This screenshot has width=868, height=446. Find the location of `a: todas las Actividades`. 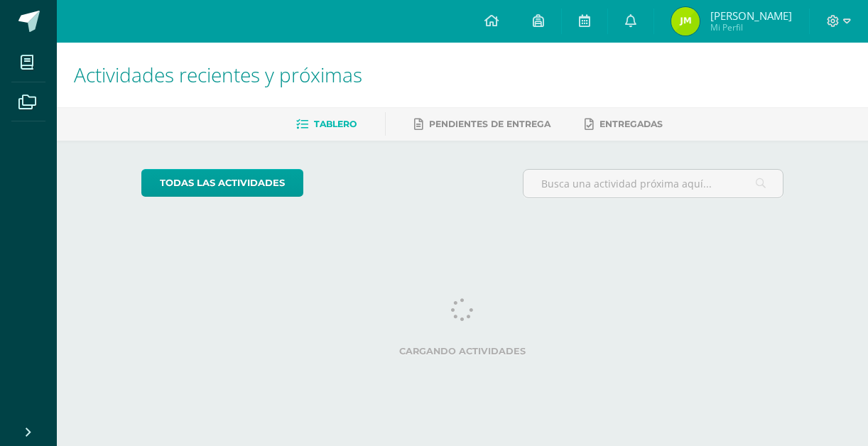

a: todas las Actividades is located at coordinates (222, 183).